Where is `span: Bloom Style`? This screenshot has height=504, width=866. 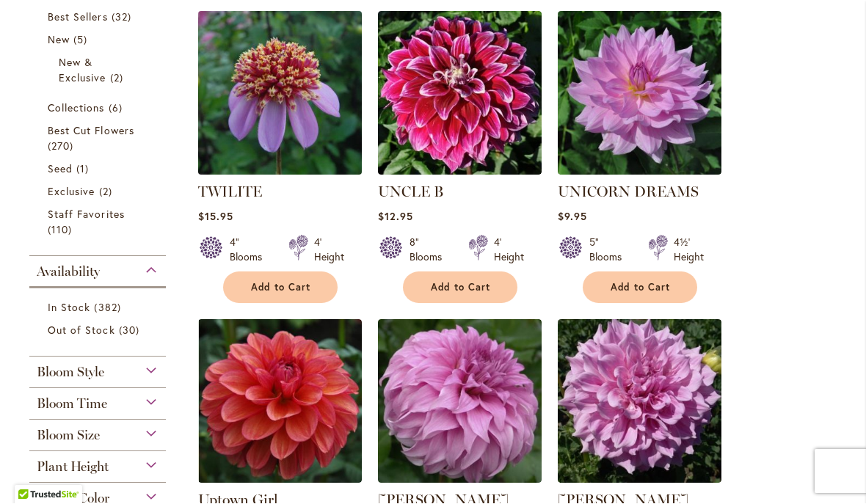 span: Bloom Style is located at coordinates (70, 373).